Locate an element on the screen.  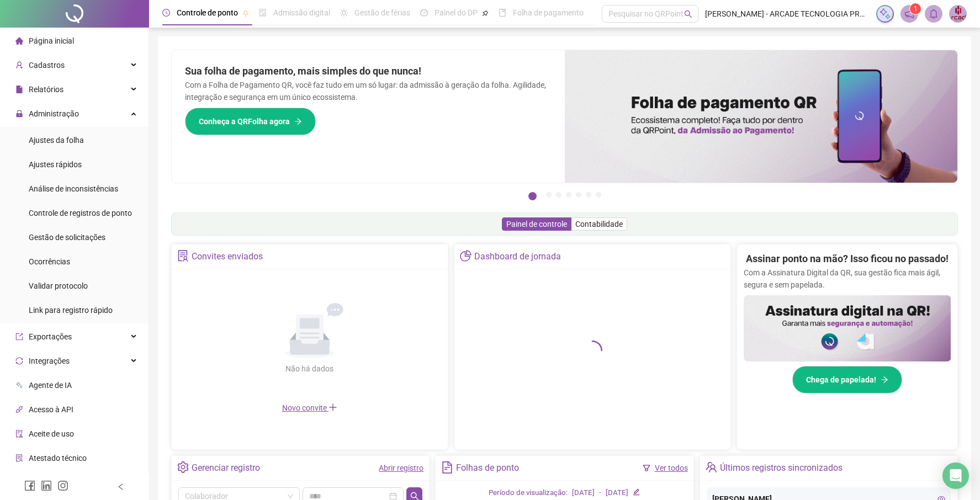
span: sun is located at coordinates (344, 12).